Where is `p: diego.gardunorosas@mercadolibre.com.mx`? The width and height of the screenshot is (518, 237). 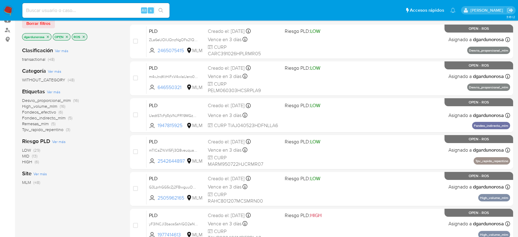 p: diego.gardunorosas@mercadolibre.com.mx is located at coordinates (488, 10).